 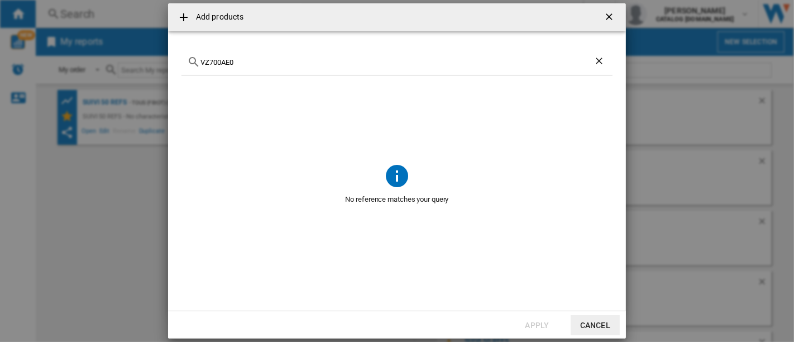 I want to click on input: Search for a product, so click(x=397, y=62).